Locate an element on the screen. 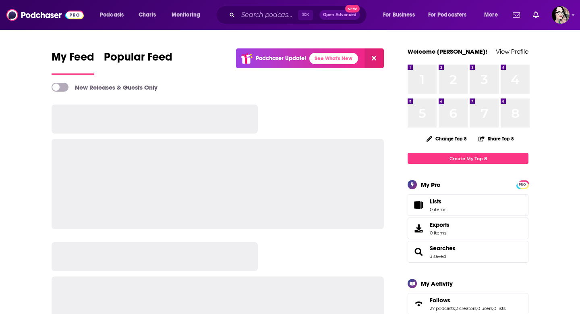  div: Search podcasts, credits, & more... is located at coordinates (299, 15).